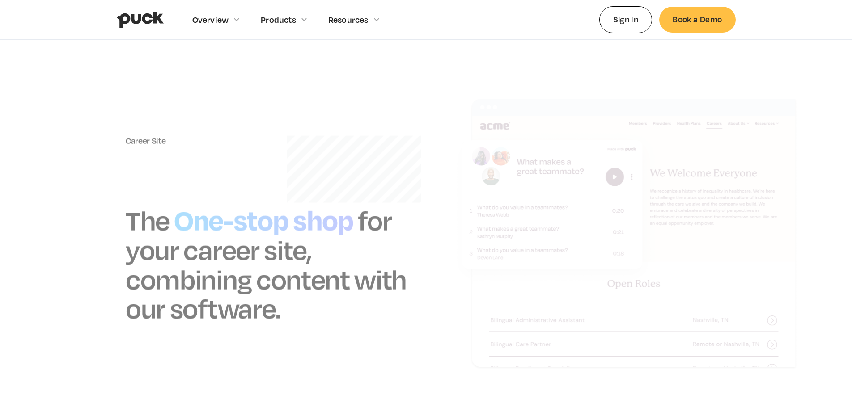 The height and width of the screenshot is (407, 852). Describe the element at coordinates (626, 19) in the screenshot. I see `a: Sign In` at that location.